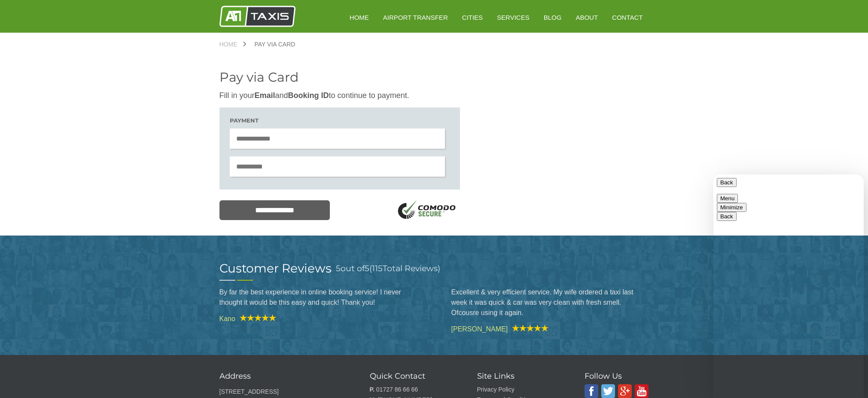  Describe the element at coordinates (233, 44) in the screenshot. I see `a: Home` at that location.